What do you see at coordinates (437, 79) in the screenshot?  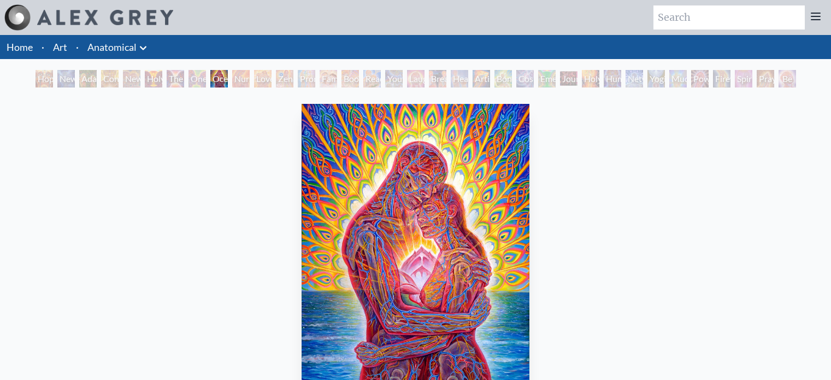 I see `div: Breathing` at bounding box center [437, 79].